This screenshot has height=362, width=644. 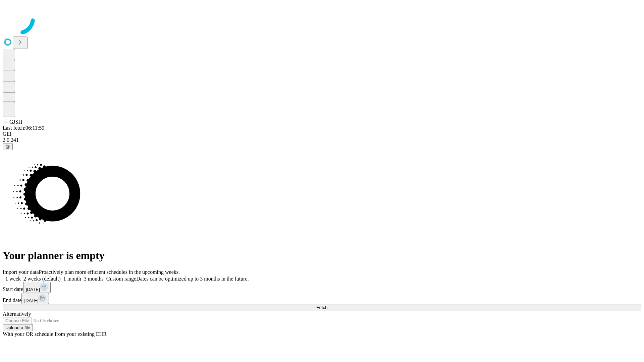 What do you see at coordinates (121, 279) in the screenshot?
I see `span: Custom range` at bounding box center [121, 279].